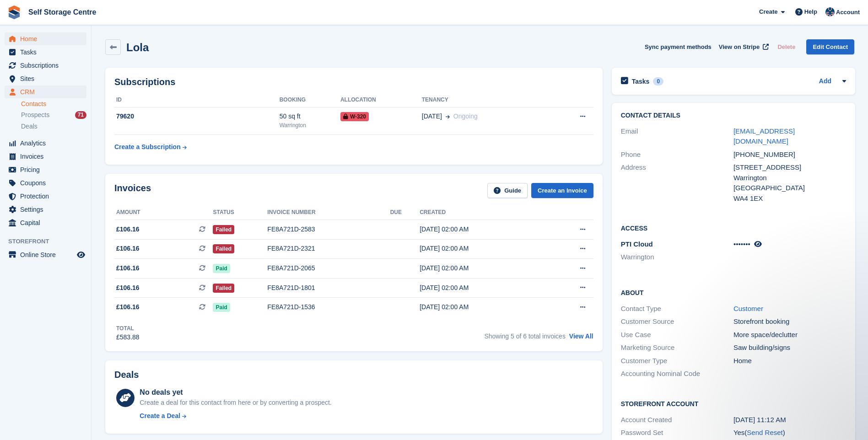  I want to click on div: 71, so click(80, 115).